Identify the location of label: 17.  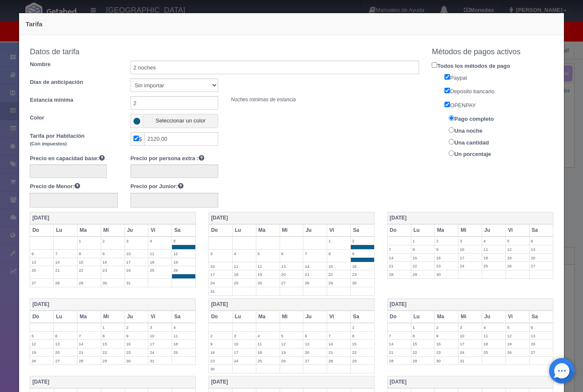
(244, 352).